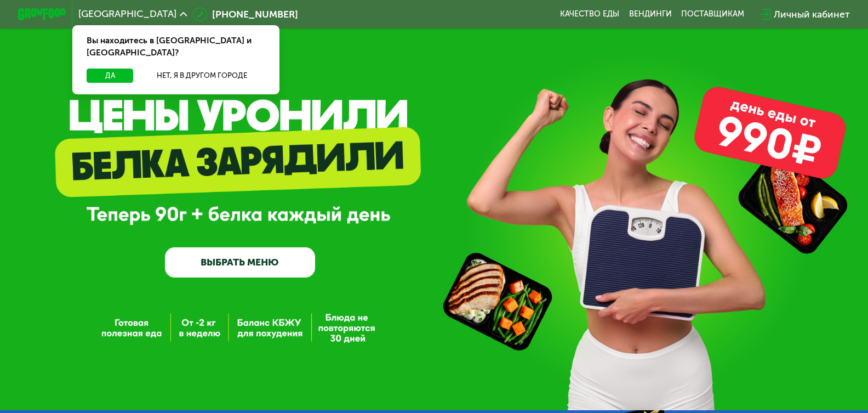 The width and height of the screenshot is (868, 413). Describe the element at coordinates (202, 76) in the screenshot. I see `button: Нет, я в другом городе` at that location.